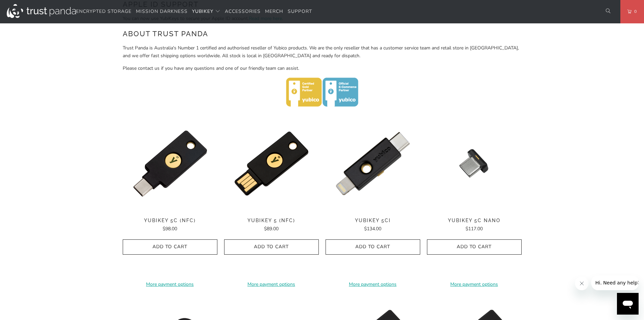 This screenshot has width=644, height=320. What do you see at coordinates (203, 11) in the screenshot?
I see `span: YubiKey` at bounding box center [203, 11].